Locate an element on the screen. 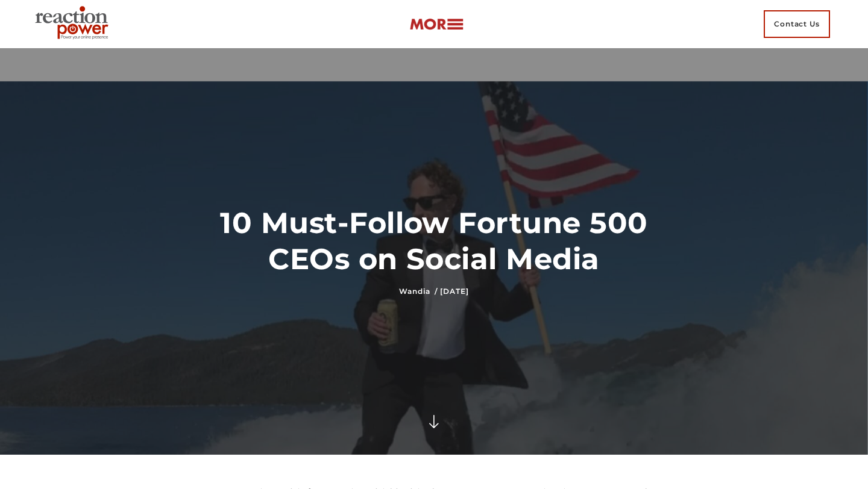 The height and width of the screenshot is (489, 868). img: Executive Branding | Personal Branding Agency is located at coordinates (73, 24).